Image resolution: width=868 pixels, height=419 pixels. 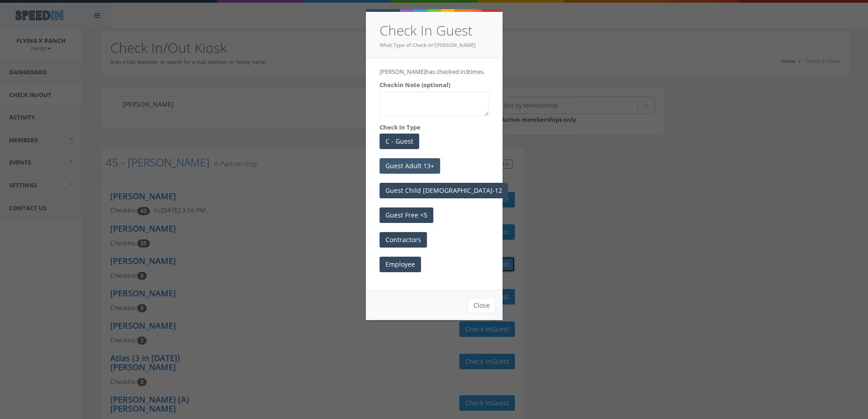 I want to click on label: Check In Type, so click(x=400, y=127).